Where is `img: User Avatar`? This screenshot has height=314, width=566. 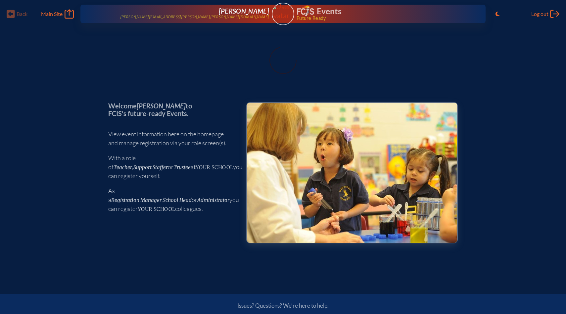 img: User Avatar is located at coordinates (283, 11).